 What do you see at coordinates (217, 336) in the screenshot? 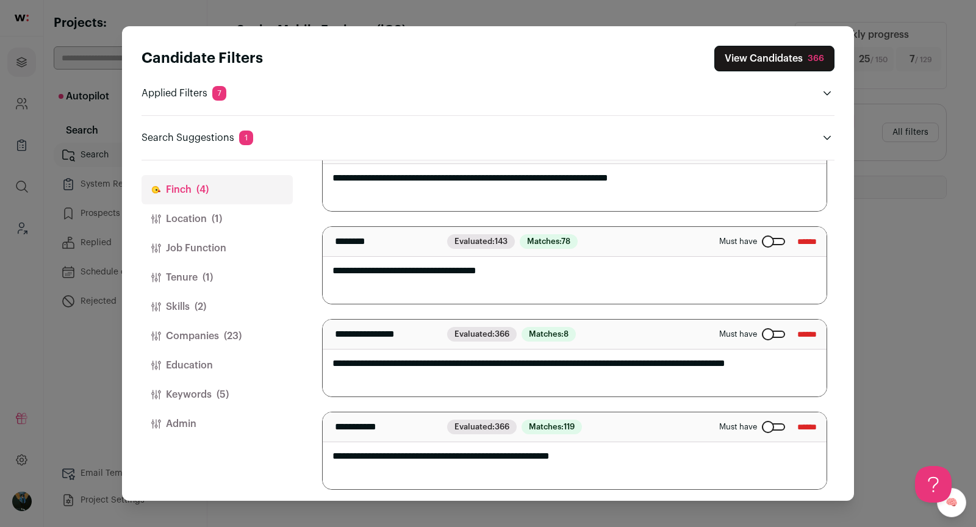
I see `button: Companies(23)` at bounding box center [217, 336].